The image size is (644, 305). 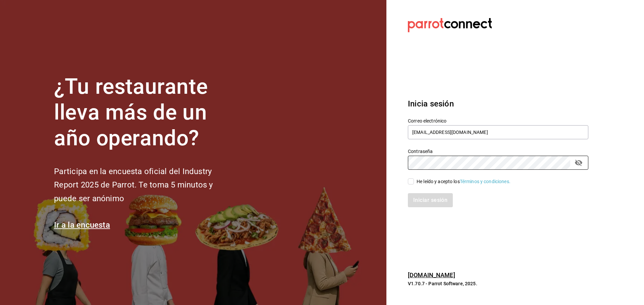 I want to click on label: Correo electrónico, so click(x=499, y=121).